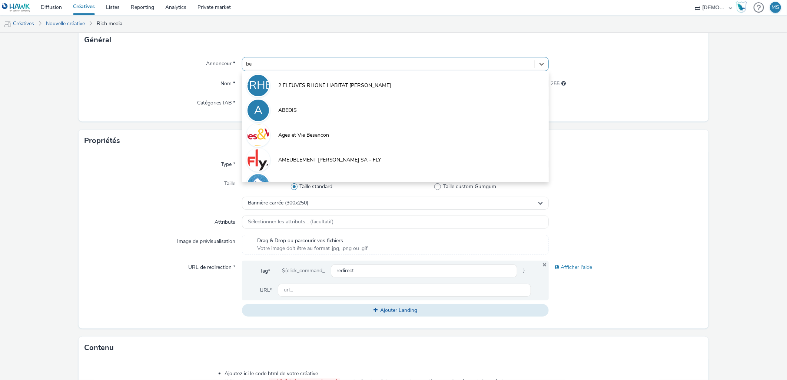  Describe the element at coordinates (206, 240) in the screenshot. I see `label: Image de prévisualisation` at that location.